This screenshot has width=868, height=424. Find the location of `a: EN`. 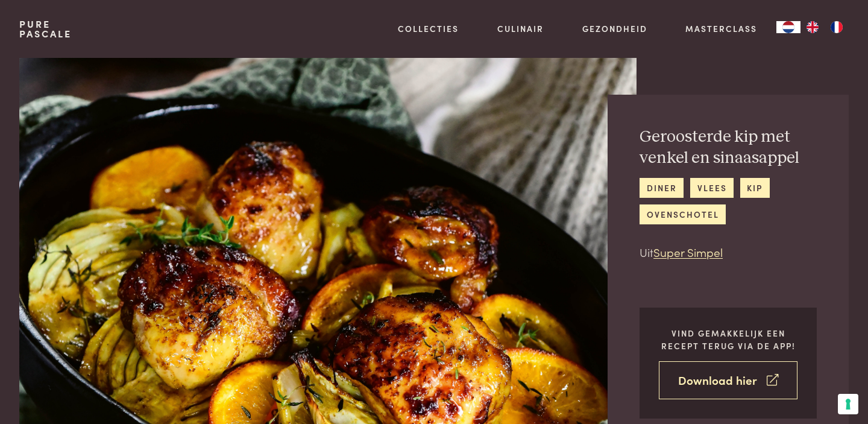

a: EN is located at coordinates (812, 27).